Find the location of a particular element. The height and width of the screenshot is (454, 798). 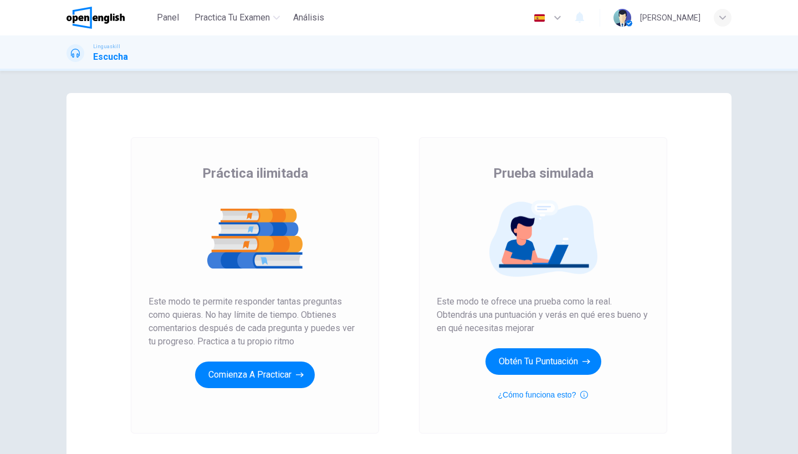

span: Linguaskill is located at coordinates (106, 47).